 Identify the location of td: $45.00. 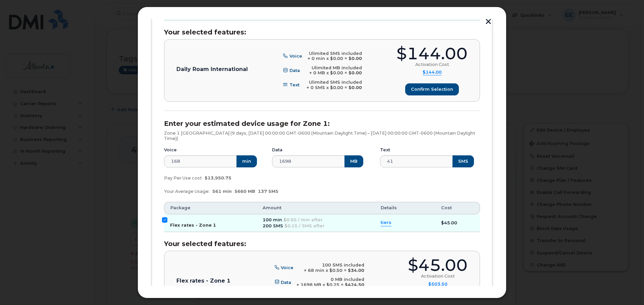
(458, 223).